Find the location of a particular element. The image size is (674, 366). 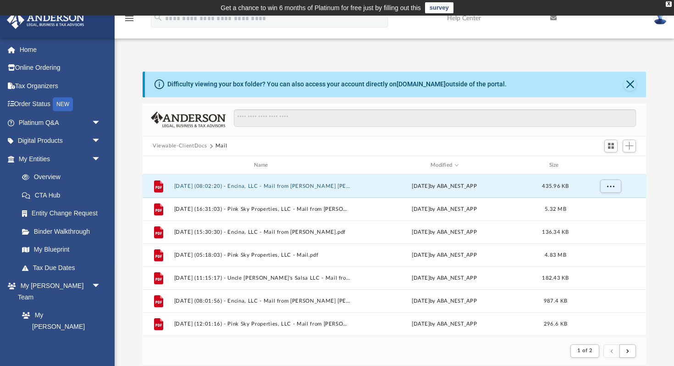

a: Binder Walkthrough is located at coordinates (64, 231).